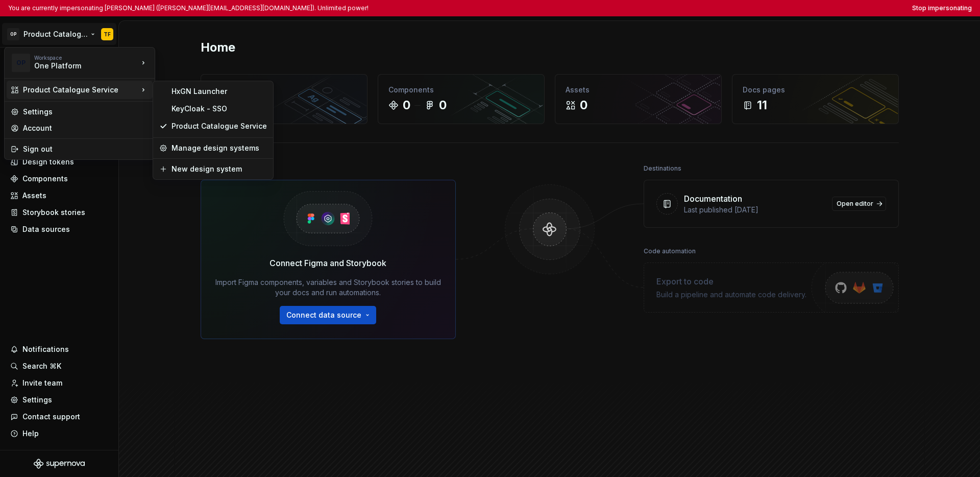  What do you see at coordinates (86, 58) in the screenshot?
I see `div: Workspace` at bounding box center [86, 58].